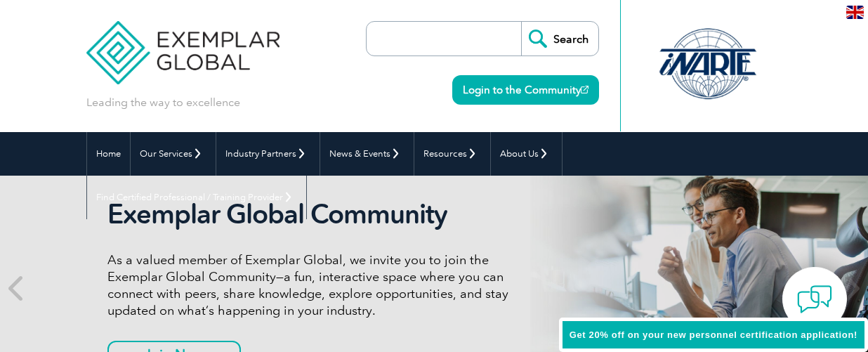  What do you see at coordinates (584, 89) in the screenshot?
I see `img: open_square.png` at bounding box center [584, 89].